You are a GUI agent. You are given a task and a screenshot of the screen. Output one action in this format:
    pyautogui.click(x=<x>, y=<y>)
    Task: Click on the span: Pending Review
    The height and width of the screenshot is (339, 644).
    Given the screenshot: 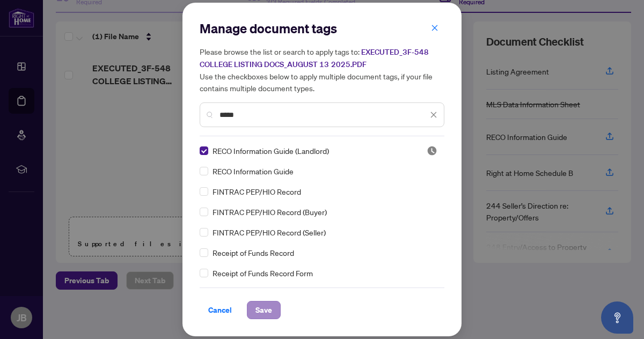 What is the action you would take?
    pyautogui.click(x=432, y=150)
    